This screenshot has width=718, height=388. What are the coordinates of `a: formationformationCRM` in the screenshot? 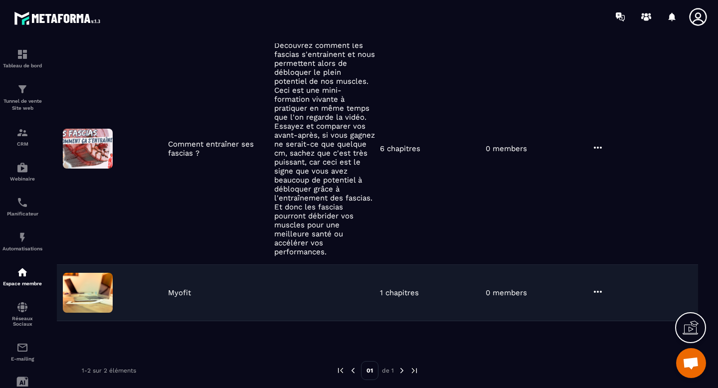 It's located at (22, 137).